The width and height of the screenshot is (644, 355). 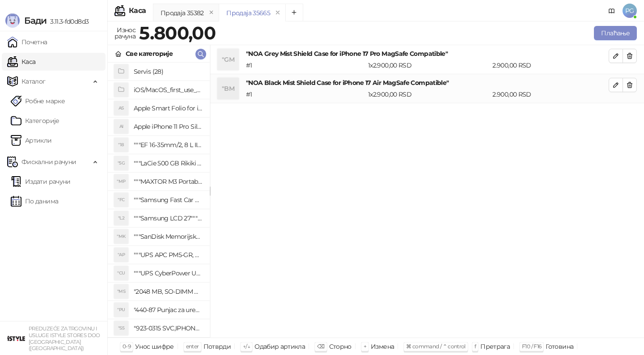 I want to click on a: Издати рачуни, so click(x=41, y=181).